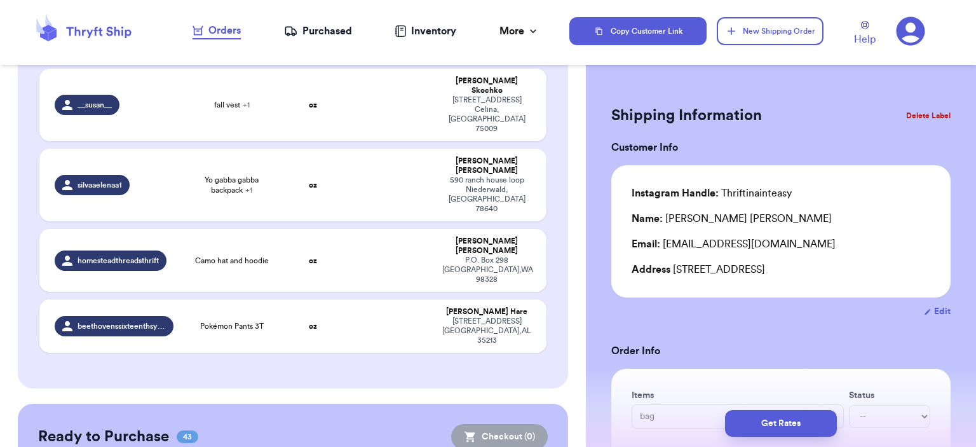 Image resolution: width=976 pixels, height=447 pixels. What do you see at coordinates (425, 31) in the screenshot?
I see `a: Inventory` at bounding box center [425, 31].